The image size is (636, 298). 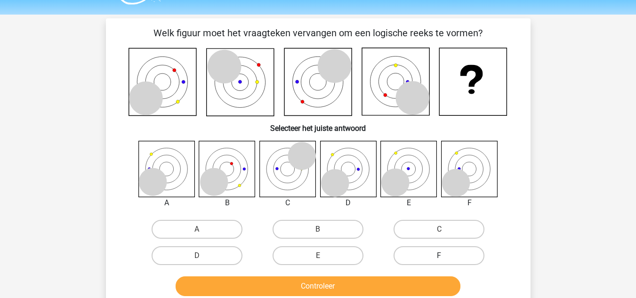 I want to click on h6: Selecteer het juiste antwoord, so click(x=318, y=124).